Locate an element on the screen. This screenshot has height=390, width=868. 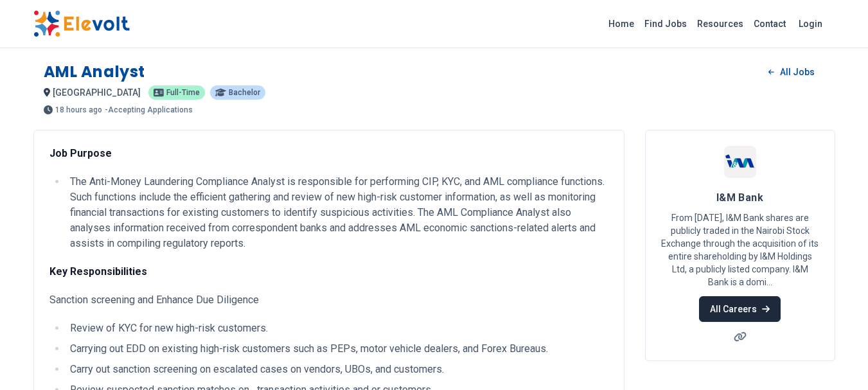
li: The Anti-Money Laundering Compliance Analyst is responsible for performing CIP, KYC, and AML comp... is located at coordinates (337, 212).